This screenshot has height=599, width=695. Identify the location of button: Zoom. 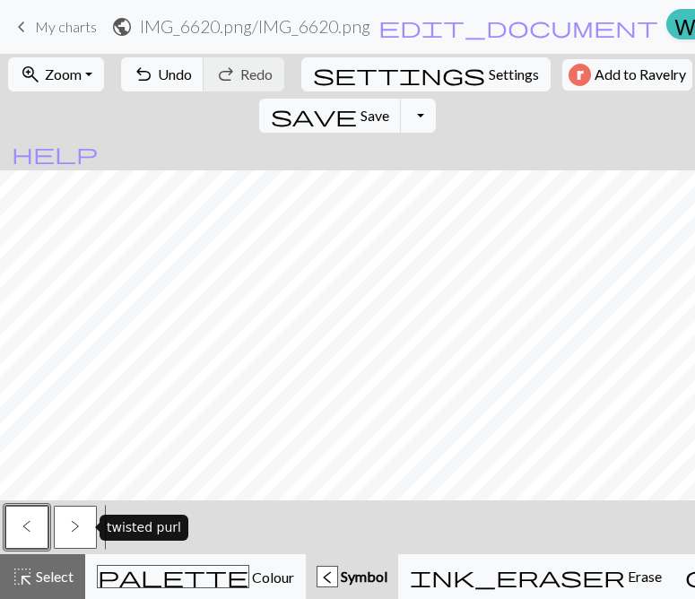
(56, 74).